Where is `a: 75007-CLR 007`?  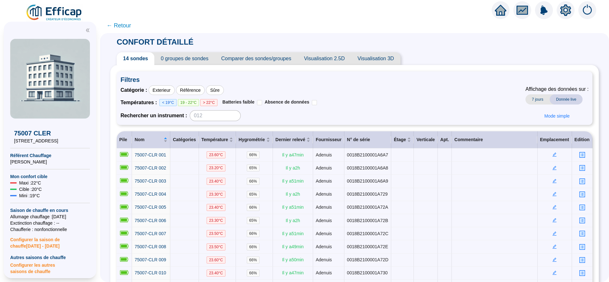 a: 75007-CLR 007 is located at coordinates (150, 234).